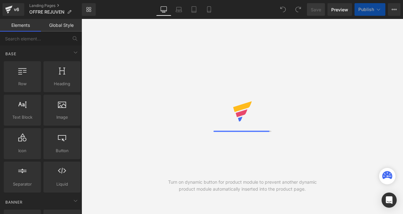 This screenshot has width=403, height=214. Describe the element at coordinates (22, 84) in the screenshot. I see `span: Row` at that location.